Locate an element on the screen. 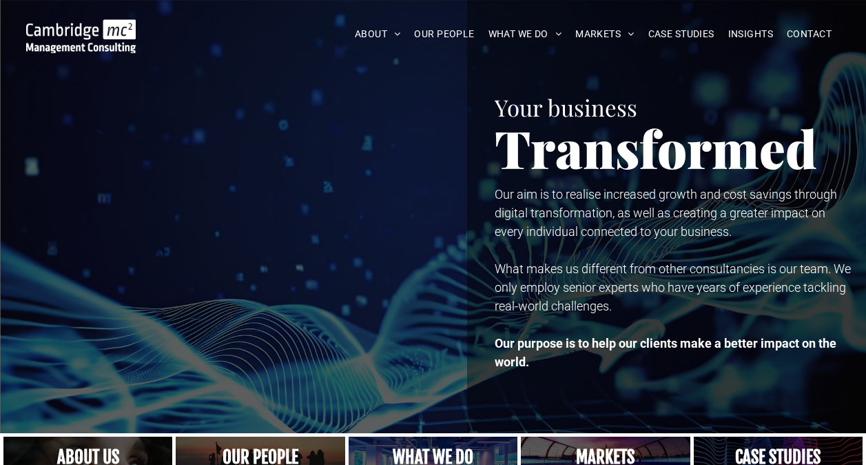  a: Your Business Transformed | Cambridge Management Consulting is located at coordinates (81, 28).